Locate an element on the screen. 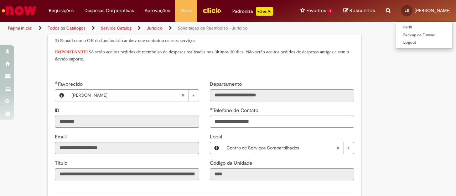 Image resolution: width=456 pixels, height=196 pixels. a: Logout is located at coordinates (425, 43).